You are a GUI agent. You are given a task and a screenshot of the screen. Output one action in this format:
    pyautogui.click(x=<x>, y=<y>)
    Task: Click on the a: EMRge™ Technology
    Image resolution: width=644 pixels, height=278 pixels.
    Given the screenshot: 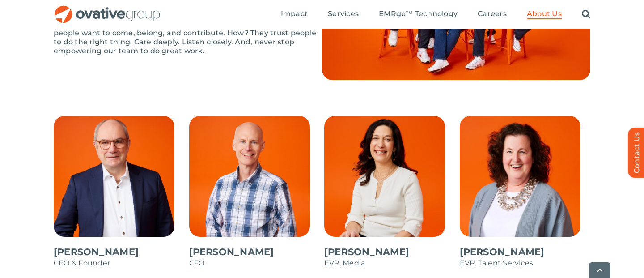 What is the action you would take?
    pyautogui.click(x=418, y=14)
    